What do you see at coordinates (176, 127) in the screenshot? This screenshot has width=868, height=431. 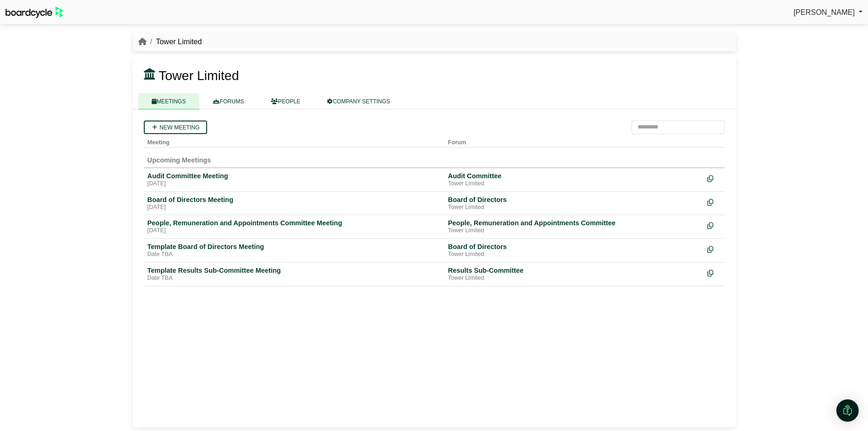 I see `a: New meeting` at bounding box center [176, 127].